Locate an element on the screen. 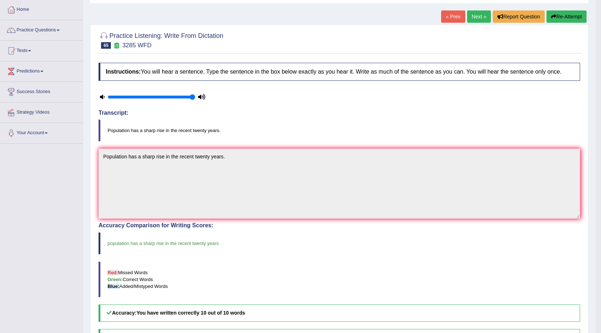 The height and width of the screenshot is (333, 601). a: Success Stories is located at coordinates (42, 91).